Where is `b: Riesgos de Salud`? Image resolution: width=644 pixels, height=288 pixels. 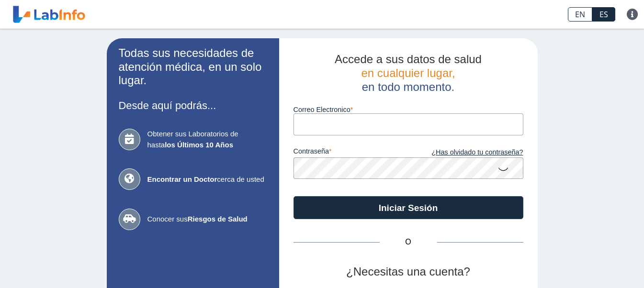 b: Riesgos de Salud is located at coordinates (217, 219).